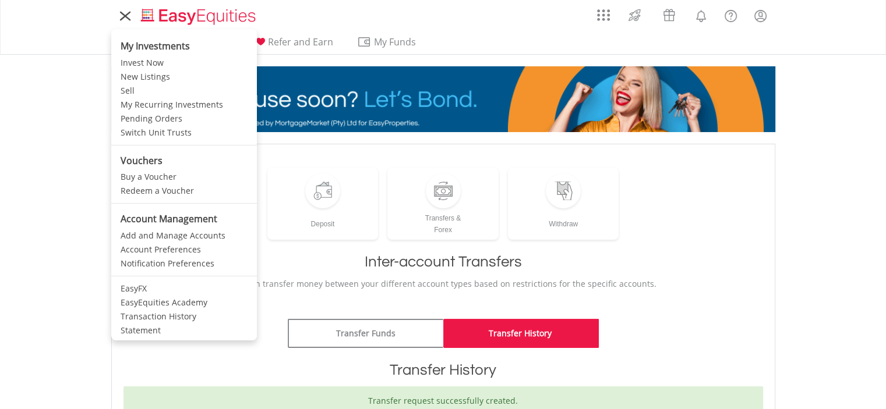 The height and width of the screenshot is (409, 886). What do you see at coordinates (184, 317) in the screenshot?
I see `a: Transaction History` at bounding box center [184, 317].